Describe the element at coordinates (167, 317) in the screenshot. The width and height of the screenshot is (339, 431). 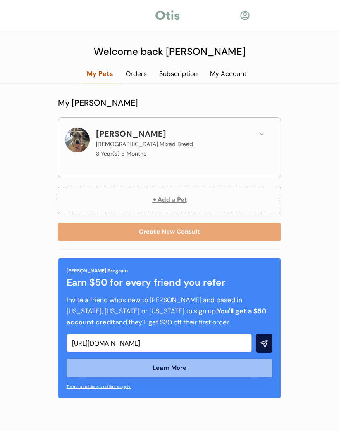
I see `strong: You'll get a $50 account credit` at that location.